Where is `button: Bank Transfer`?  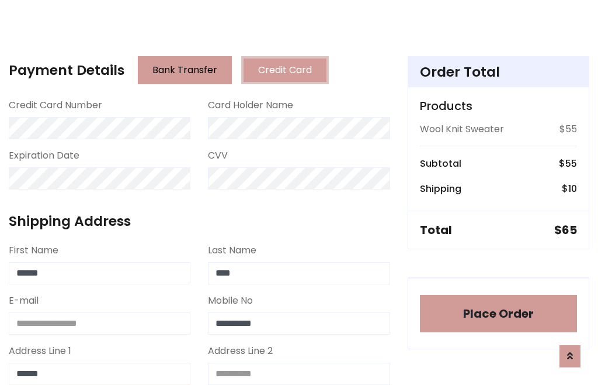 button: Bank Transfer is located at coordinates (185, 70).